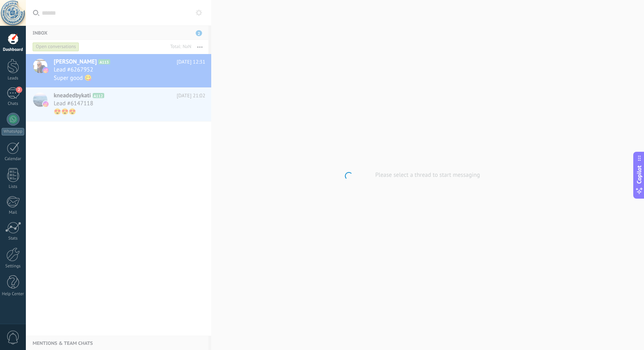 Image resolution: width=644 pixels, height=350 pixels. What do you see at coordinates (13, 187) in the screenshot?
I see `div: Lists` at bounding box center [13, 187].